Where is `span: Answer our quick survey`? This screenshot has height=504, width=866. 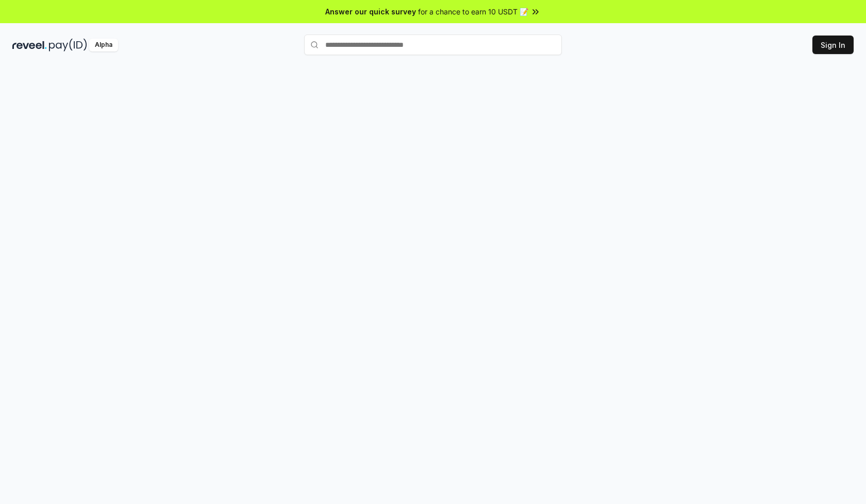 span: Answer our quick survey is located at coordinates (371, 11).